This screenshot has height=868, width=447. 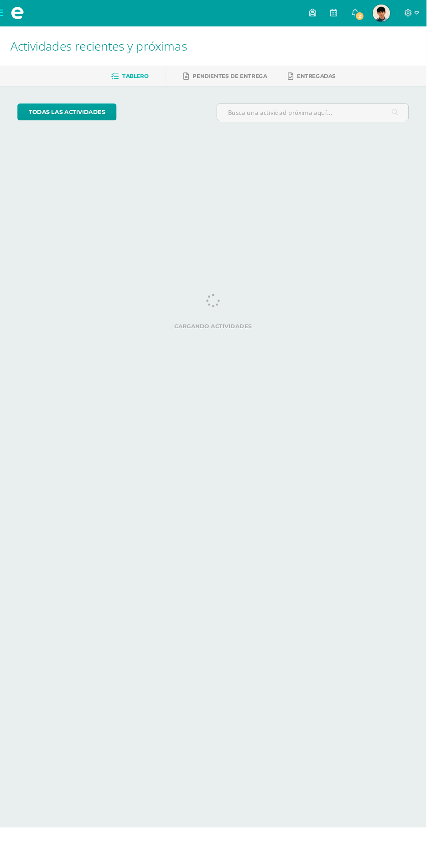 I want to click on img: f76073ca312b03dd87f23b6b364bf11e.png, so click(x=400, y=14).